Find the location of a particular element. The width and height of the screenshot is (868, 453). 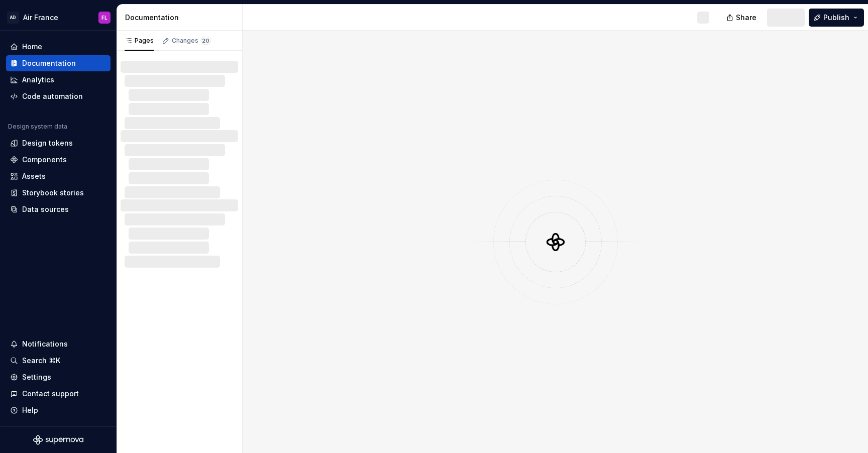

span: Publish is located at coordinates (837, 17).